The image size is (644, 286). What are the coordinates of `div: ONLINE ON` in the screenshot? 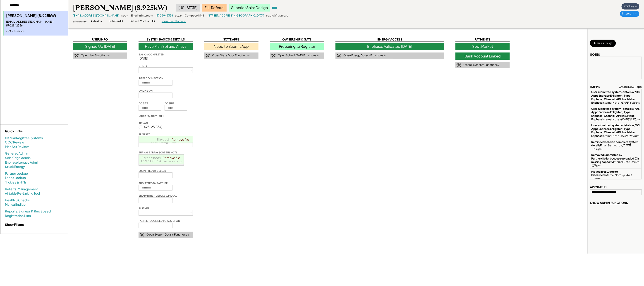 It's located at (145, 91).